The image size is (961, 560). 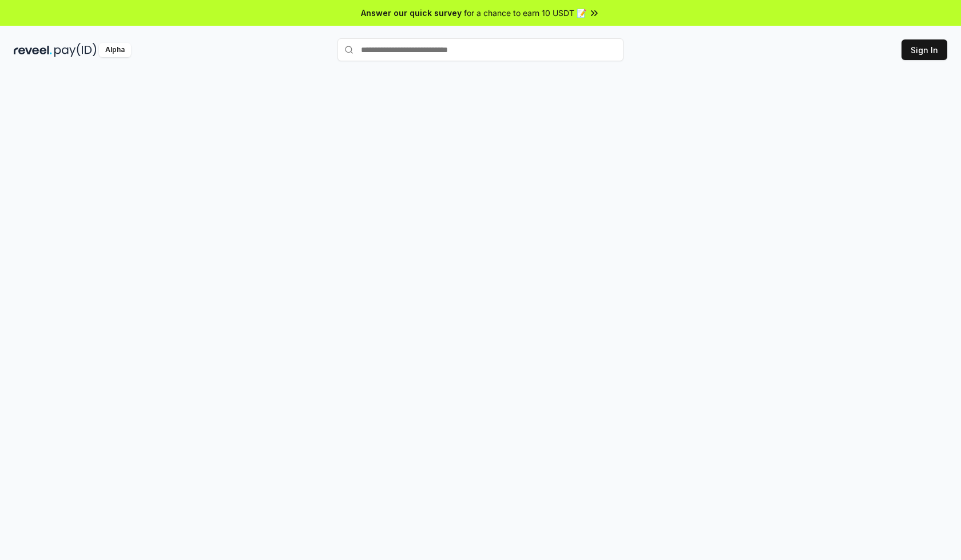 I want to click on span: for a chance to earn 10 USDT 📝, so click(x=525, y=12).